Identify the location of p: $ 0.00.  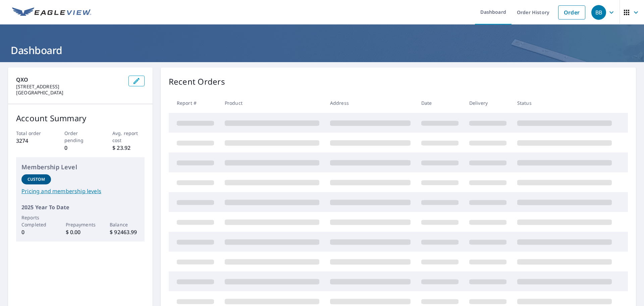
(80, 232).